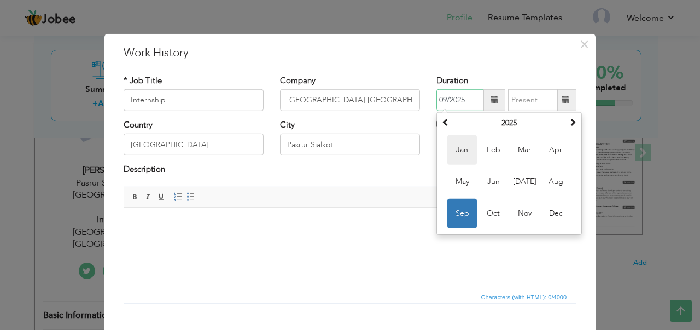 Image resolution: width=700 pixels, height=330 pixels. Describe the element at coordinates (452, 80) in the screenshot. I see `label: Duration` at that location.